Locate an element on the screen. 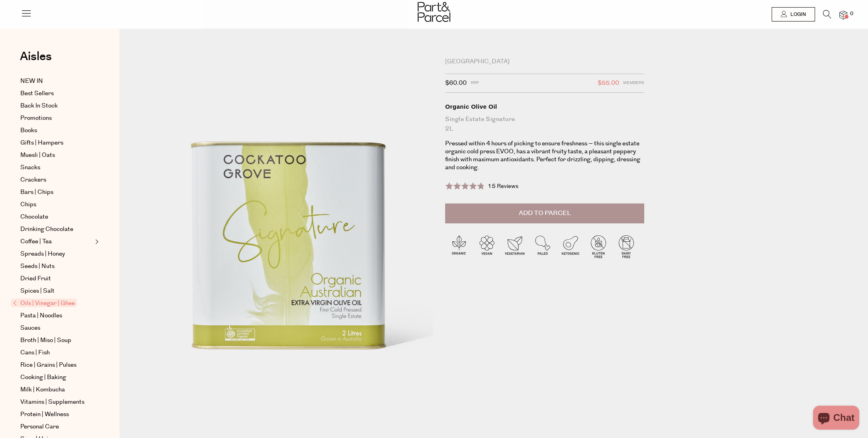 This screenshot has height=438, width=868. button: Add to Parcel is located at coordinates (544, 213).